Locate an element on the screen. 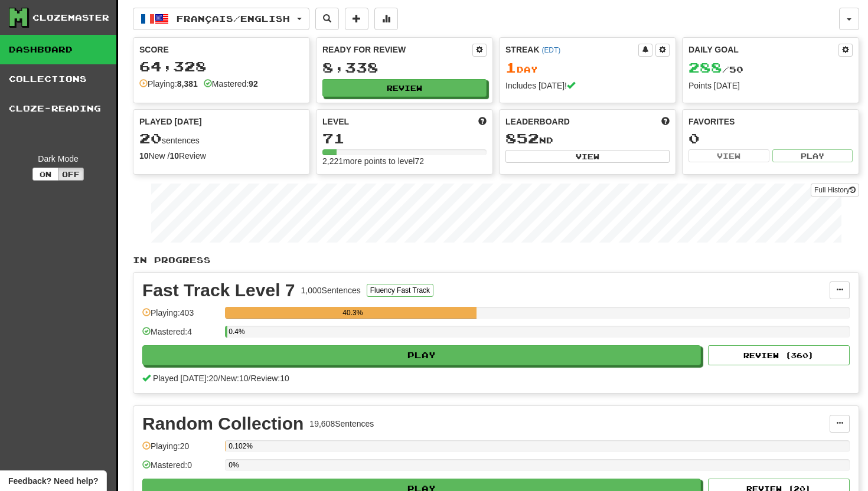 This screenshot has width=868, height=491. div: 19,608 Sentences is located at coordinates (341, 424).